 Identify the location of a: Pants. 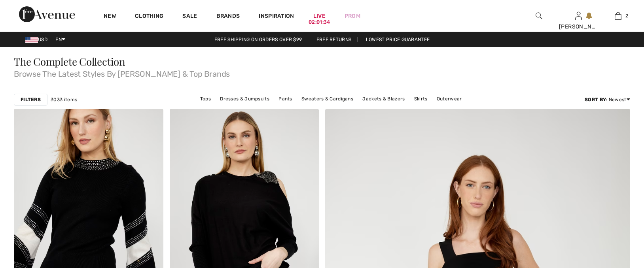
(285, 99).